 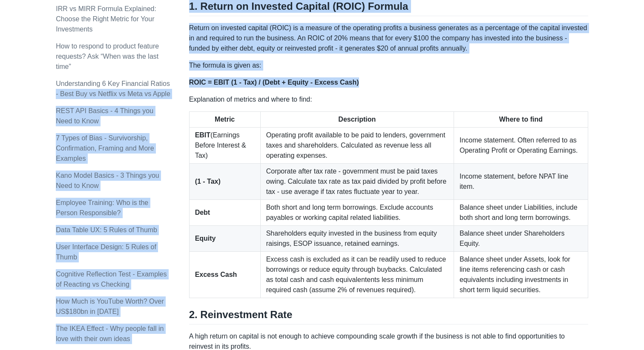 I want to click on a: Kano Model Basics - 3 Things you Need to Know, so click(x=108, y=181).